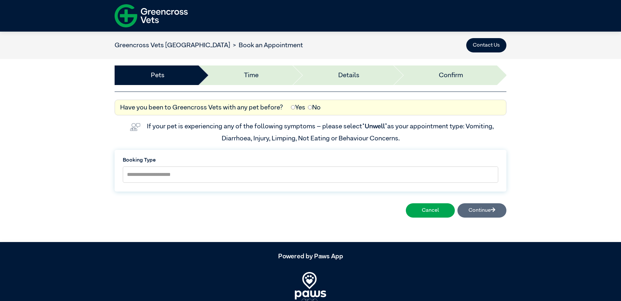  Describe the element at coordinates (430, 211) in the screenshot. I see `button: Cancel` at that location.